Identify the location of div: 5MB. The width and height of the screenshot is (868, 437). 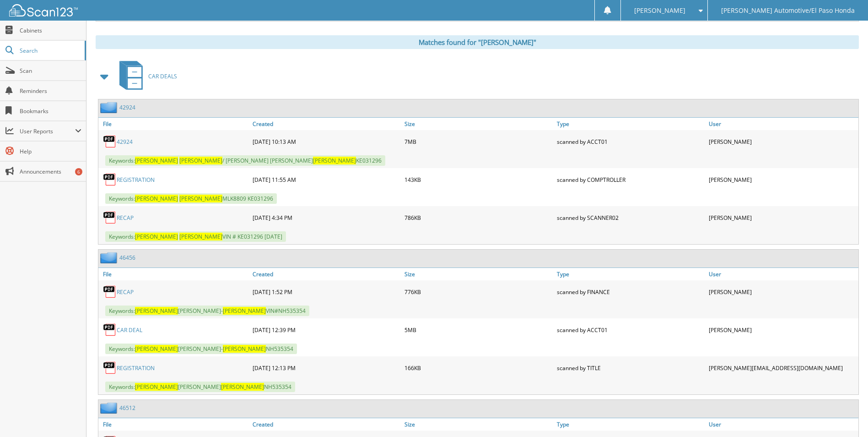
(478, 330).